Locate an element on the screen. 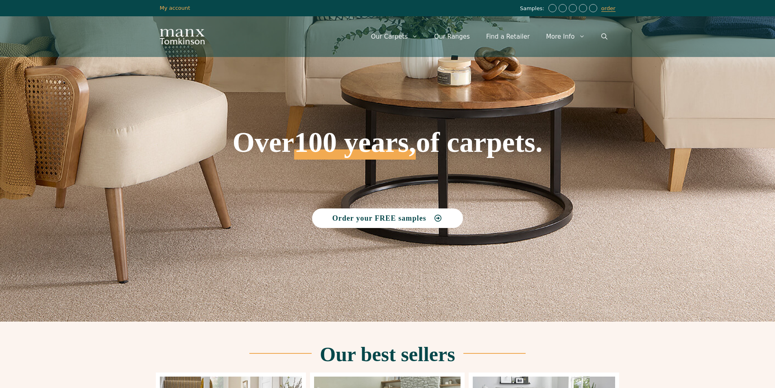  a: Order your FREE samples is located at coordinates (388, 218).